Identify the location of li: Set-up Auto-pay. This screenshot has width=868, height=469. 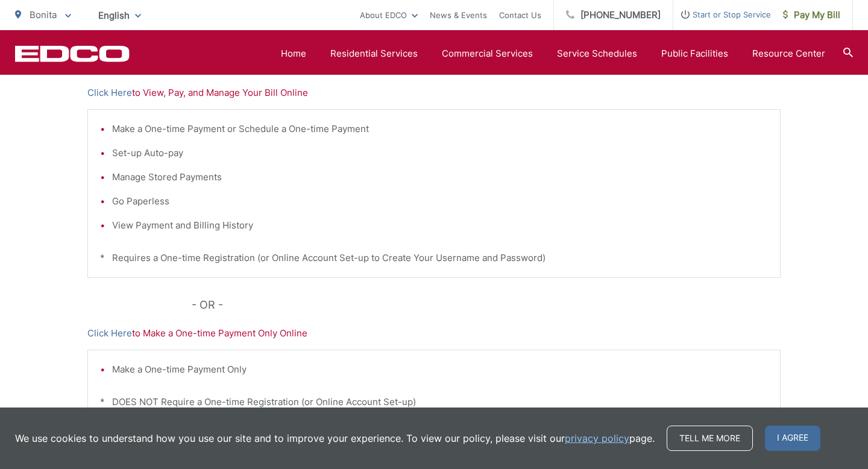
(440, 153).